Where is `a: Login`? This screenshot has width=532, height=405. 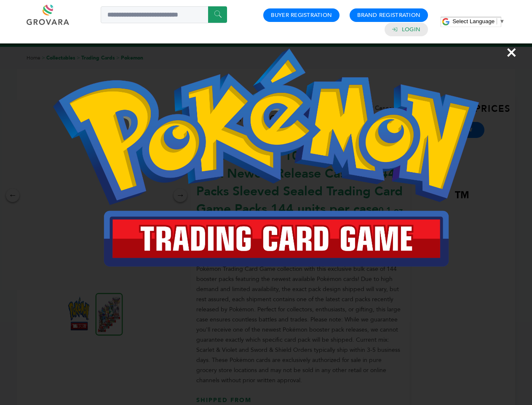 a: Login is located at coordinates (411, 30).